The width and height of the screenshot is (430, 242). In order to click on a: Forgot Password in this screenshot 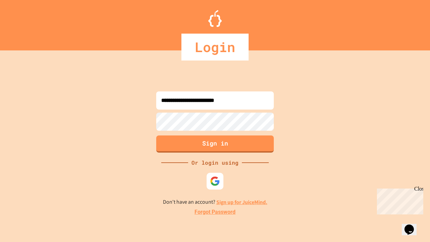, I will do `click(215, 212)`.